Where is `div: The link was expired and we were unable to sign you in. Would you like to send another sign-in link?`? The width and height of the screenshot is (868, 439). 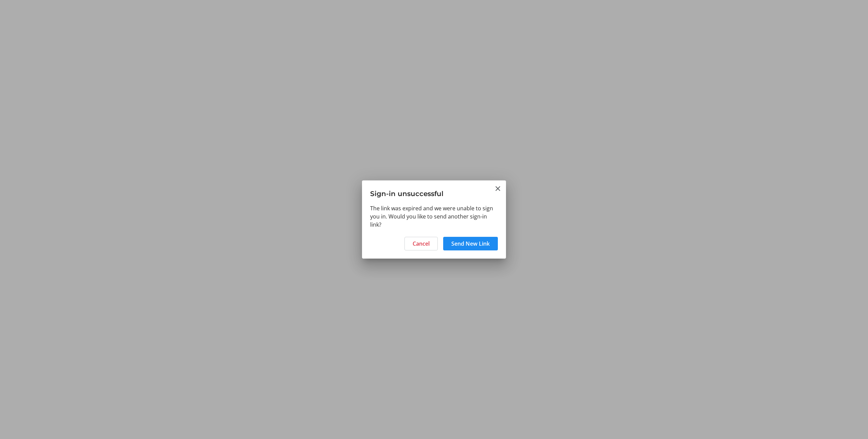 div: The link was expired and we were unable to sign you in. Would you like to send another sign-in link? is located at coordinates (434, 218).